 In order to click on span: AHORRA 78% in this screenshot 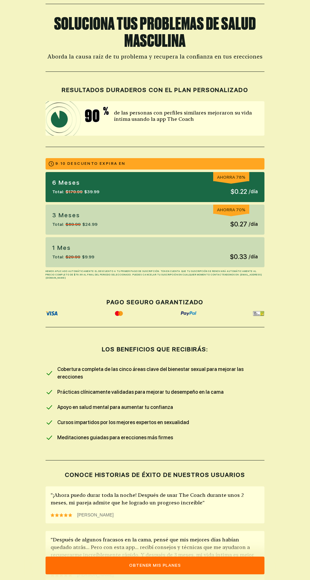, I will do `click(231, 177)`.